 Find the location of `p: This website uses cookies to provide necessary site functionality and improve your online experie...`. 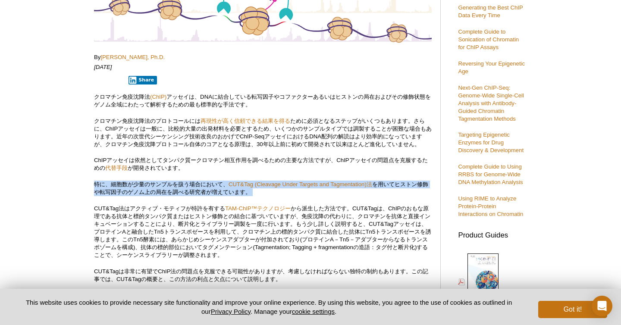

p: This website uses cookies to provide necessary site functionality and improve your online experie... is located at coordinates (269, 307).